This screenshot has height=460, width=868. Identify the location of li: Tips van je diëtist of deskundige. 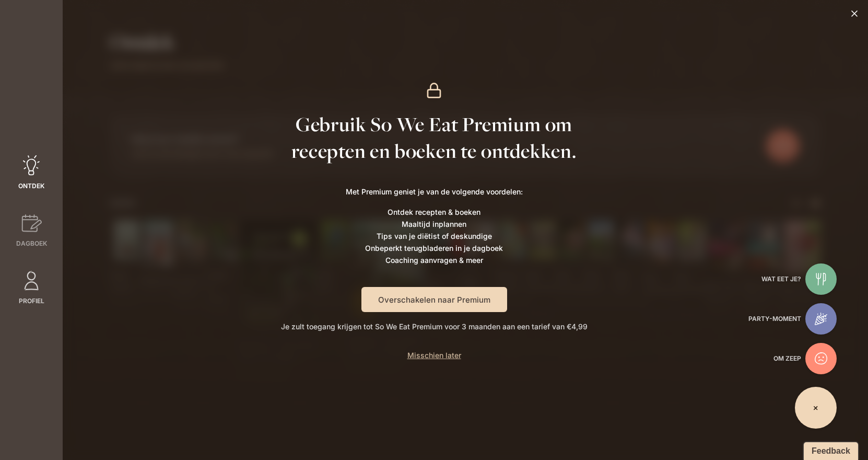
(434, 236).